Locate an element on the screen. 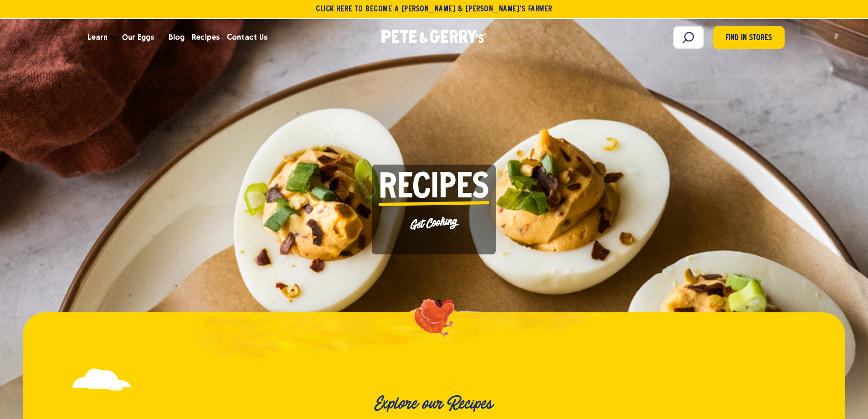 The height and width of the screenshot is (419, 868). span: Find in Stores is located at coordinates (749, 38).